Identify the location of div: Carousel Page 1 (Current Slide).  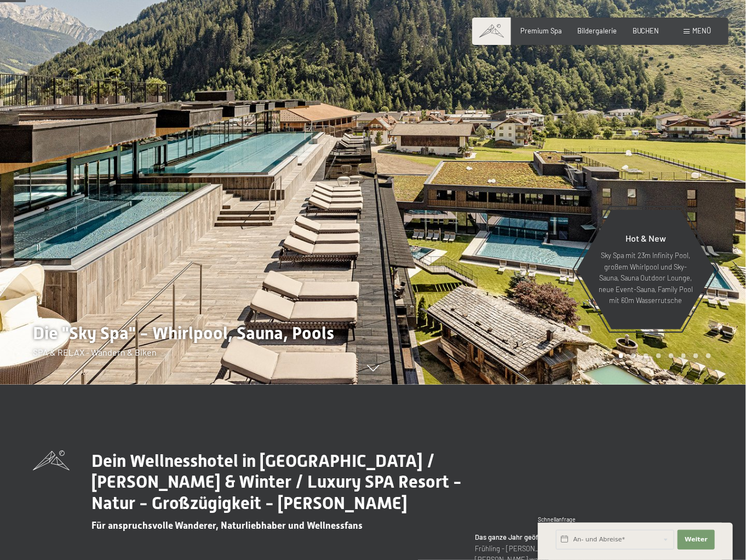
(621, 356).